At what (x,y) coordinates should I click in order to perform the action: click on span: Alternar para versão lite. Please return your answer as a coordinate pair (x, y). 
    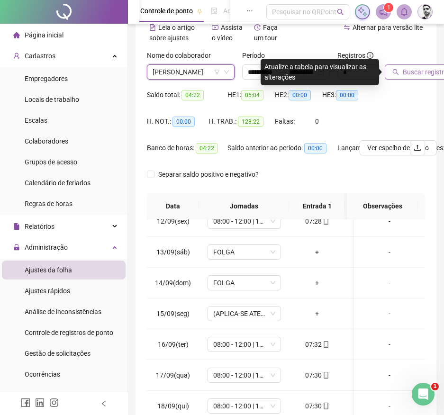
    Looking at the image, I should click on (387, 27).